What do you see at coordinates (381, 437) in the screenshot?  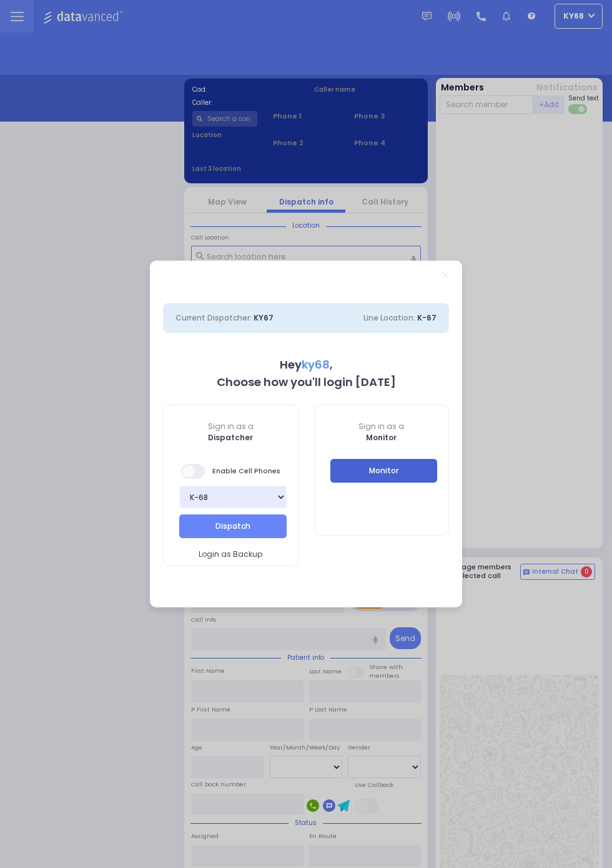 I see `b: Monitor` at bounding box center [381, 437].